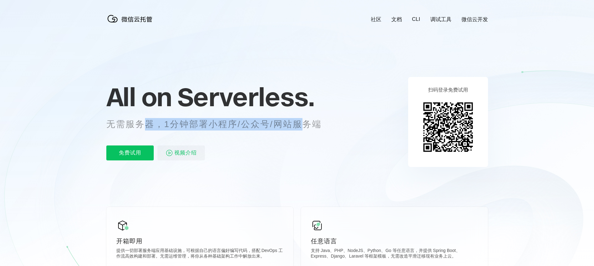 The width and height of the screenshot is (594, 266). I want to click on p: 免费试用, so click(130, 153).